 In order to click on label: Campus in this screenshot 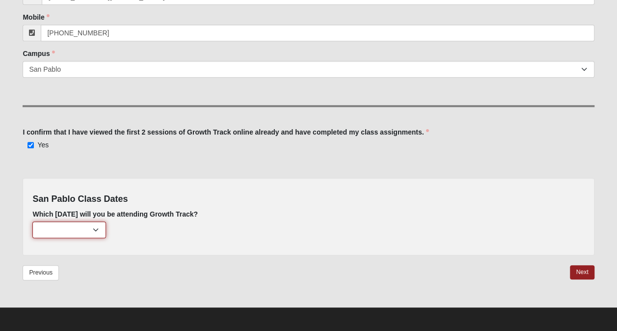, I will do `click(38, 54)`.